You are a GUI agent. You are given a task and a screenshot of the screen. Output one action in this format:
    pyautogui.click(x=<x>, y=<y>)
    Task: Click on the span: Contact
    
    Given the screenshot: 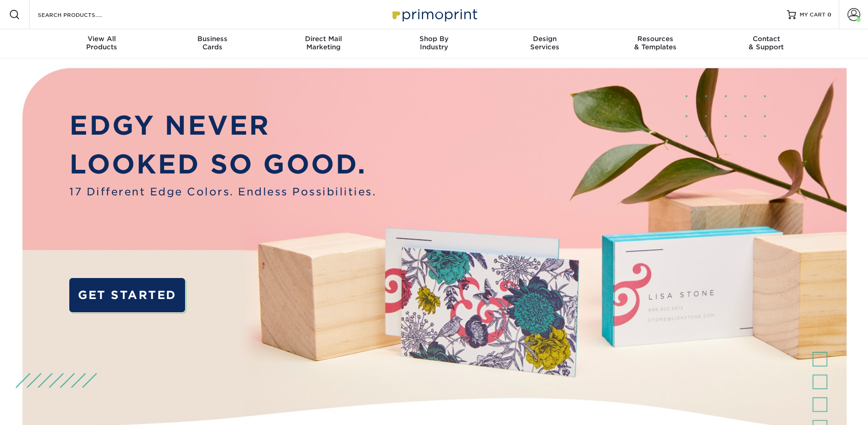 What is the action you would take?
    pyautogui.click(x=766, y=39)
    